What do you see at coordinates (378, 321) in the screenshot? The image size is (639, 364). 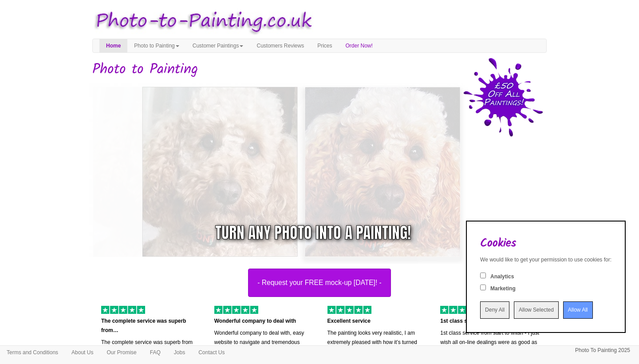 I see `p: Excellent service` at bounding box center [378, 321].